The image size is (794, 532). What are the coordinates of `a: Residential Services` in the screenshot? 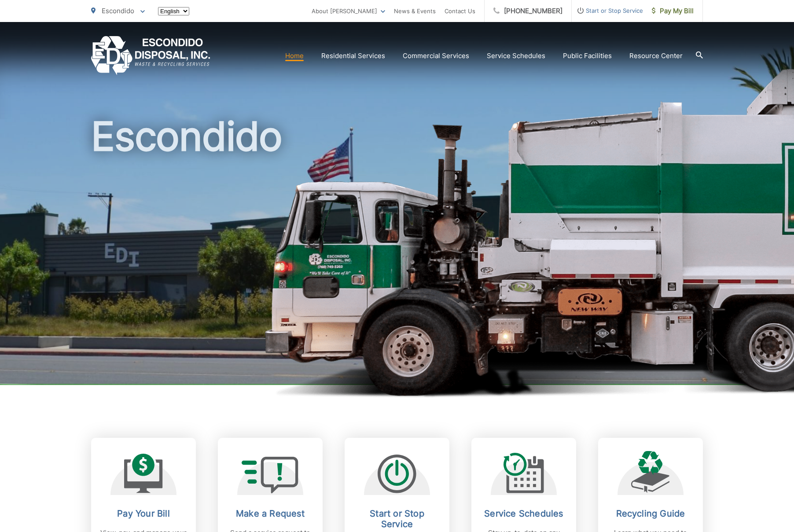 It's located at (353, 56).